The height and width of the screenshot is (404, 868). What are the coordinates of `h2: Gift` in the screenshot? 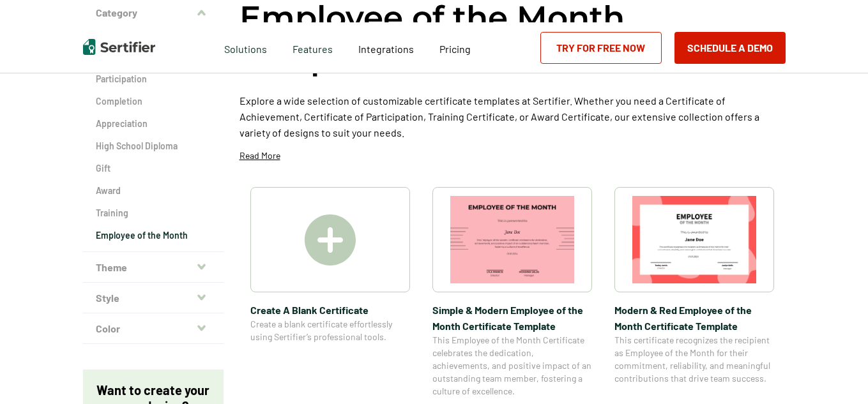 It's located at (153, 169).